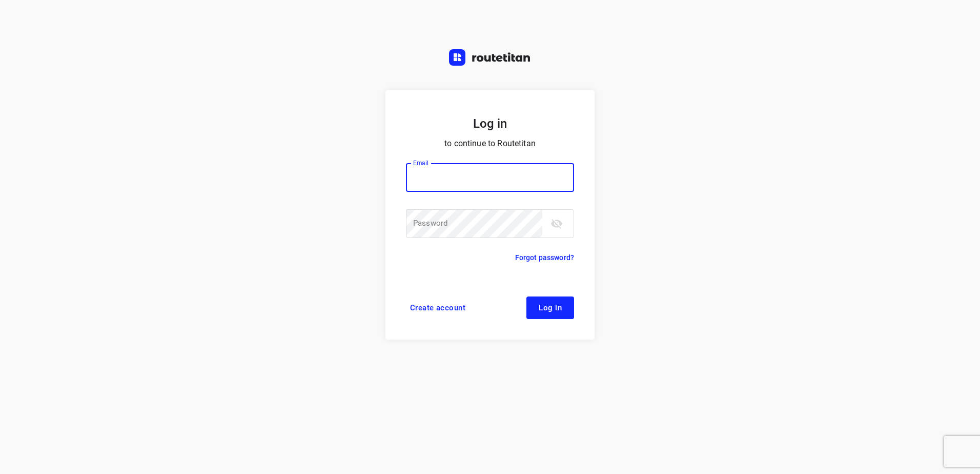  Describe the element at coordinates (490, 144) in the screenshot. I see `p: to continue to Routetitan` at that location.